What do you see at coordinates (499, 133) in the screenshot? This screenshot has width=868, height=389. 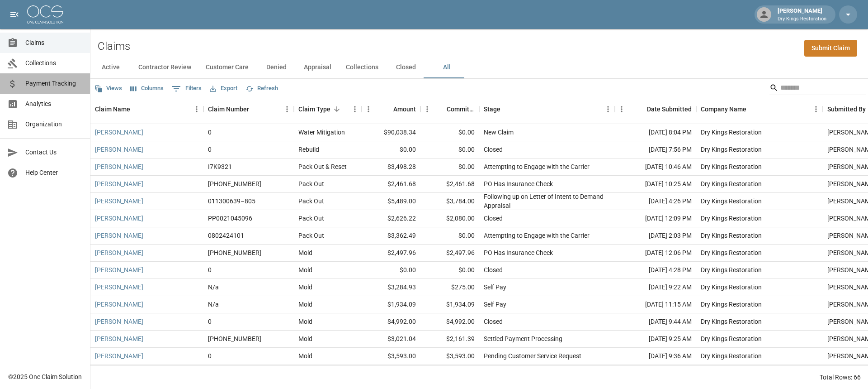 I see `div: New Claim` at bounding box center [499, 133].